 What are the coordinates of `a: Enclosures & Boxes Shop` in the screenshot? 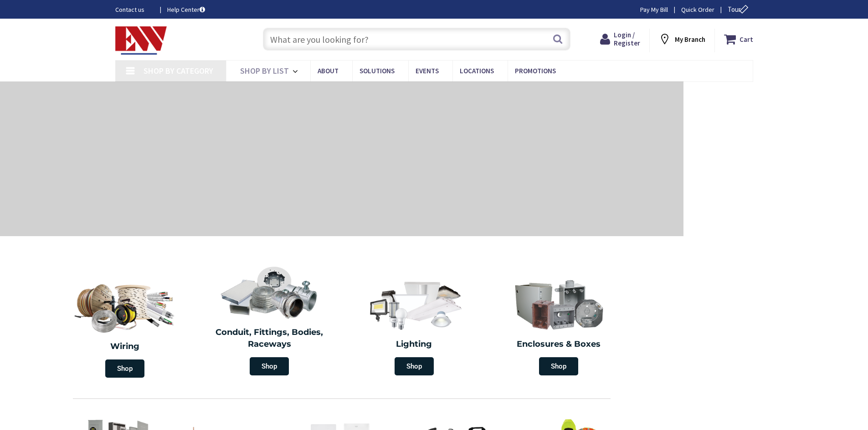 It's located at (559, 327).